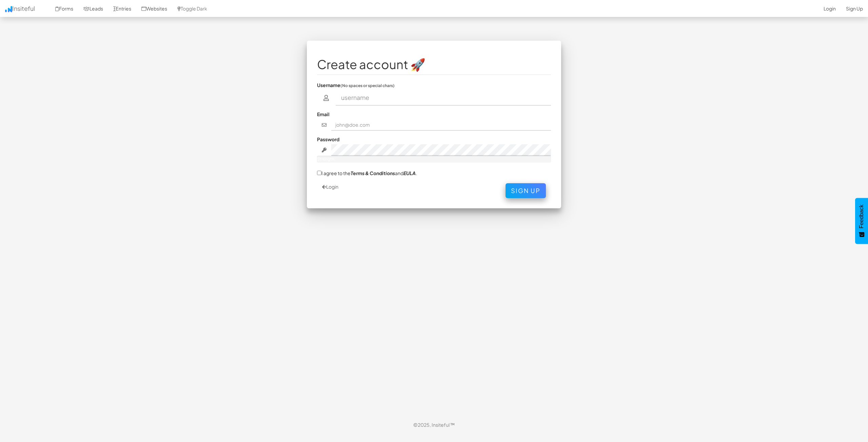 This screenshot has width=868, height=442. I want to click on a: Login, so click(330, 186).